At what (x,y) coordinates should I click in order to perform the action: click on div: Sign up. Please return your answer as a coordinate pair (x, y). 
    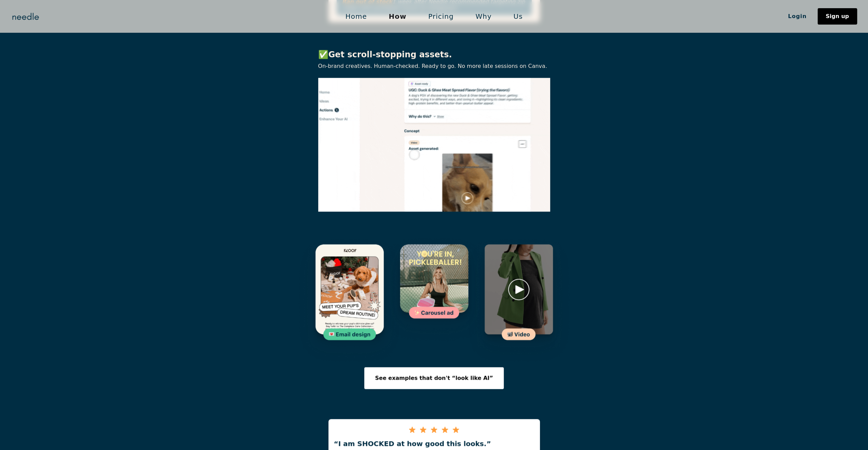
    Looking at the image, I should click on (837, 16).